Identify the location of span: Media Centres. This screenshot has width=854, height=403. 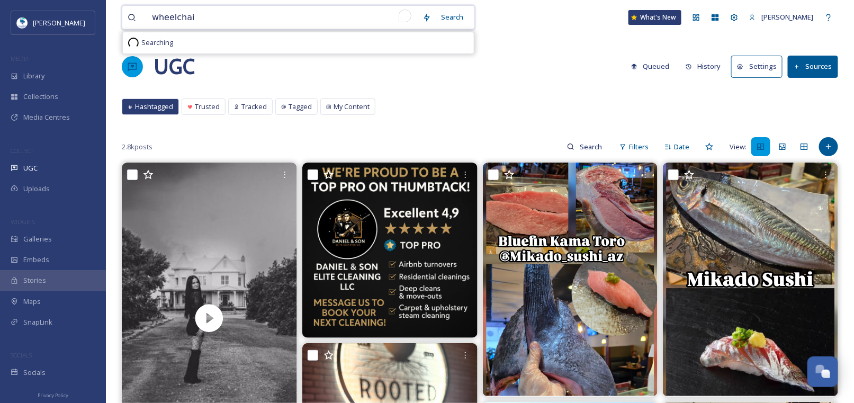
(47, 117).